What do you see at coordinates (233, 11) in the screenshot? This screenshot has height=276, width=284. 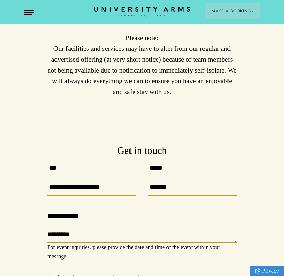 I see `button: Make a BookingArrow icon` at bounding box center [233, 11].